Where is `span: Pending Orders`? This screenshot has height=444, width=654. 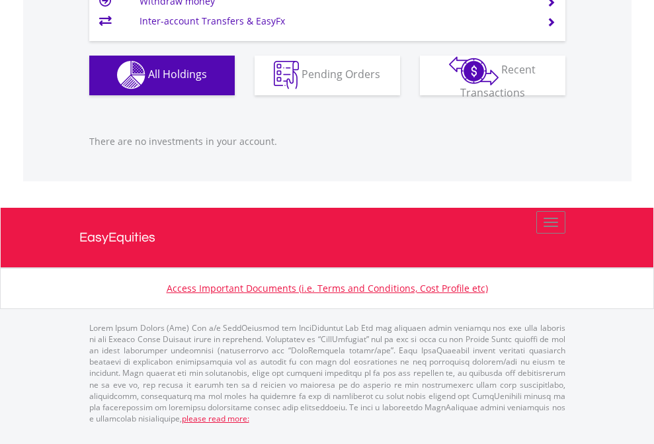
span: Pending Orders is located at coordinates (341, 74).